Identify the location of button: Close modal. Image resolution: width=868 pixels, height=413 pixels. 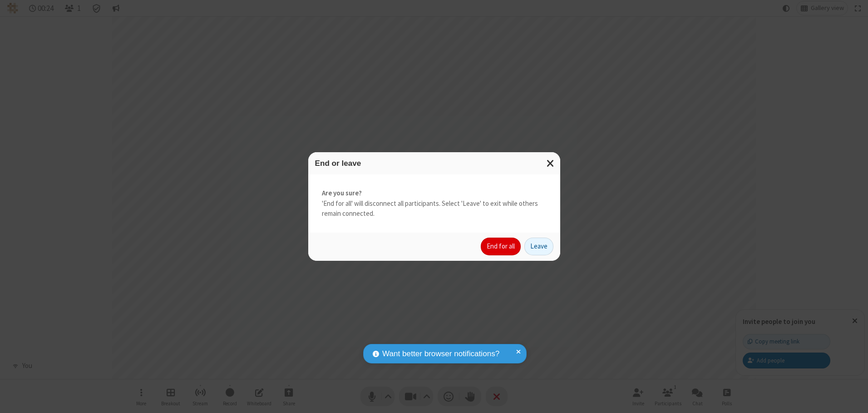
(551, 163).